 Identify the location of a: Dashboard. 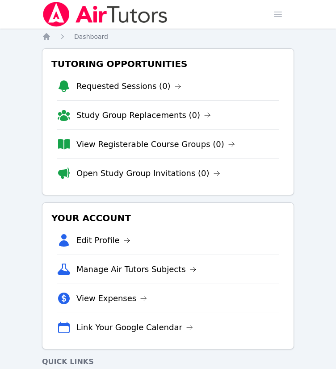
(91, 37).